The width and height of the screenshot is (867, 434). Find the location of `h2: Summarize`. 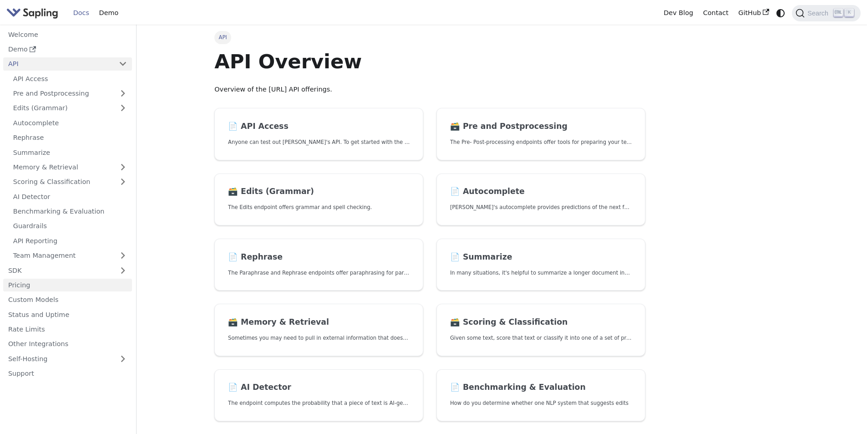

h2: Summarize is located at coordinates (541, 257).